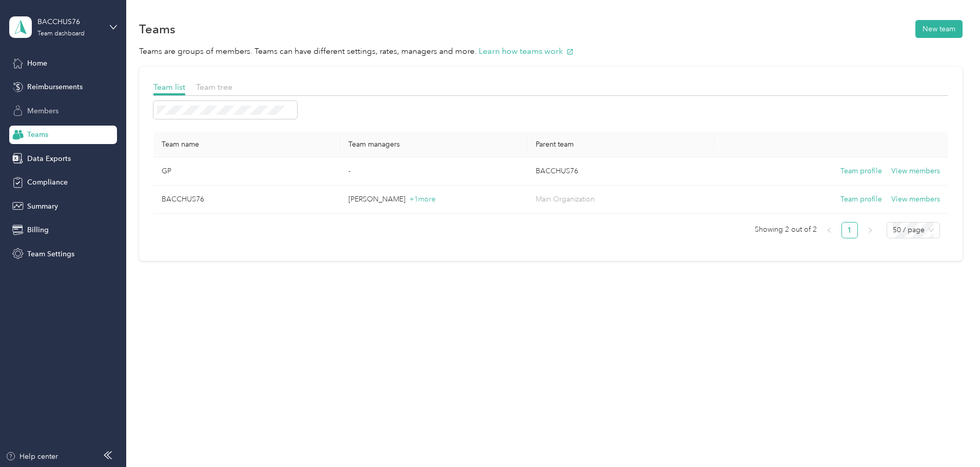 The width and height of the screenshot is (980, 467). What do you see at coordinates (621, 199) in the screenshot?
I see `td: Main Organization` at bounding box center [621, 199].